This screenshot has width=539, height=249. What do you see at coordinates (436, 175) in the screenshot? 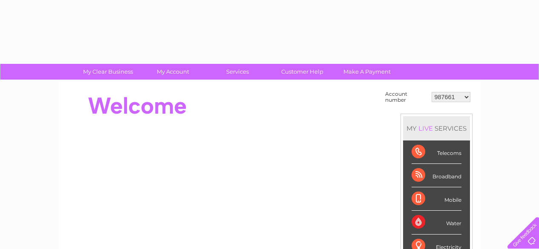
I see `div: Broadband` at bounding box center [436, 175].